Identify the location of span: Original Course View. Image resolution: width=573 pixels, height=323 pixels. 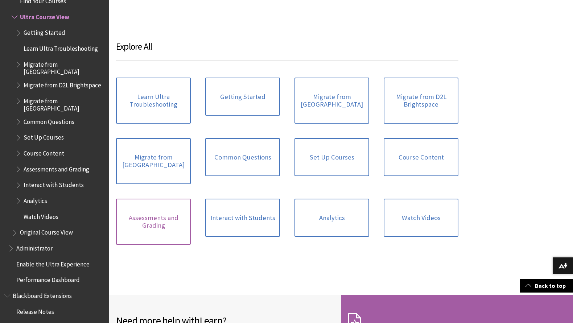
(46, 231).